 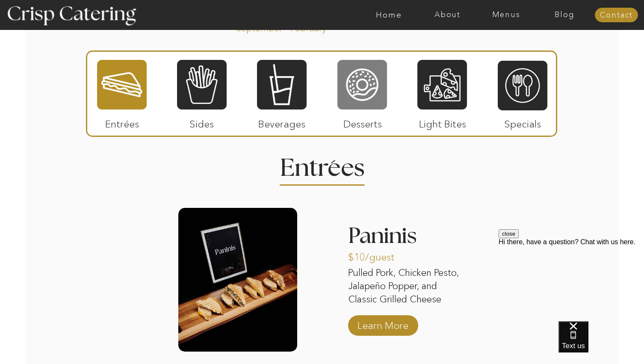 I want to click on p: Sides, so click(x=201, y=122).